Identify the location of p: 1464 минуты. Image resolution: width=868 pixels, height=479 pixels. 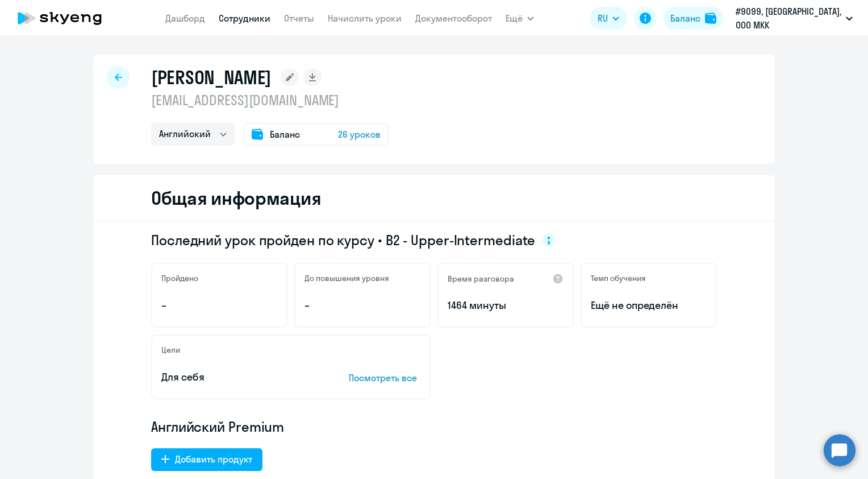
(505, 306).